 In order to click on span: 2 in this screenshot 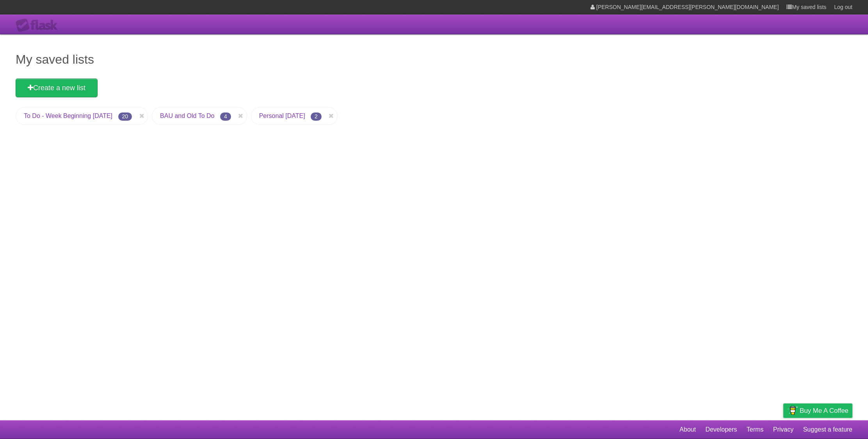, I will do `click(316, 117)`.